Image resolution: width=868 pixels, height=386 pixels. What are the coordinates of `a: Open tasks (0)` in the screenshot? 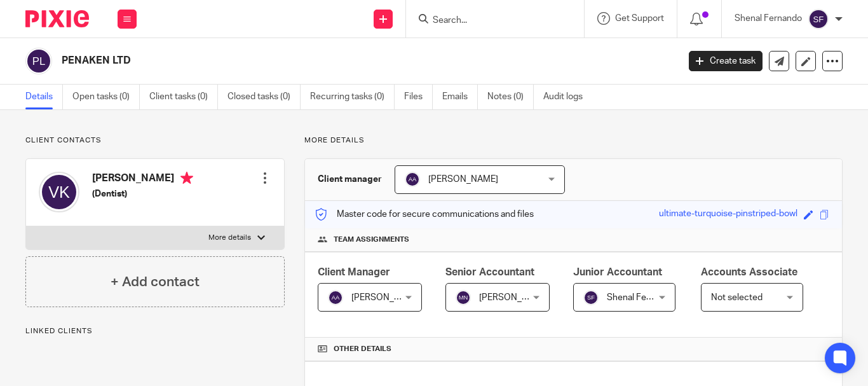 It's located at (106, 97).